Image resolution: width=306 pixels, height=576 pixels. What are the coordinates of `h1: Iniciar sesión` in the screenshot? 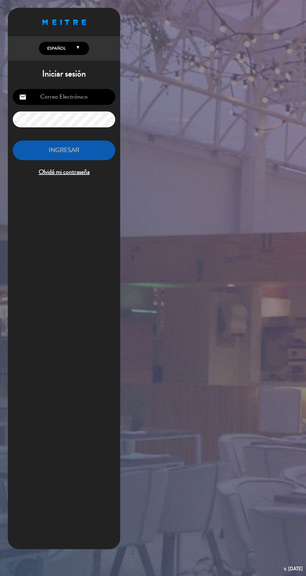 It's located at (64, 74).